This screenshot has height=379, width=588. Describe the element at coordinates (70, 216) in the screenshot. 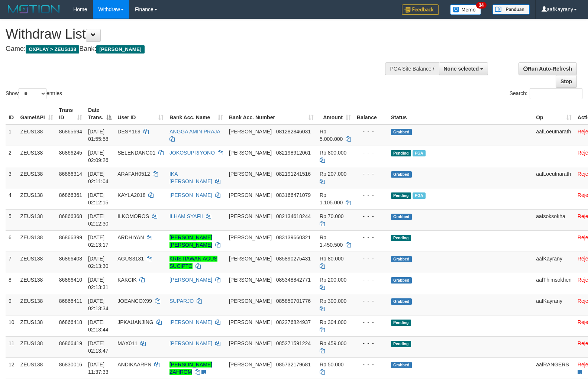

I see `span: 86866368` at that location.